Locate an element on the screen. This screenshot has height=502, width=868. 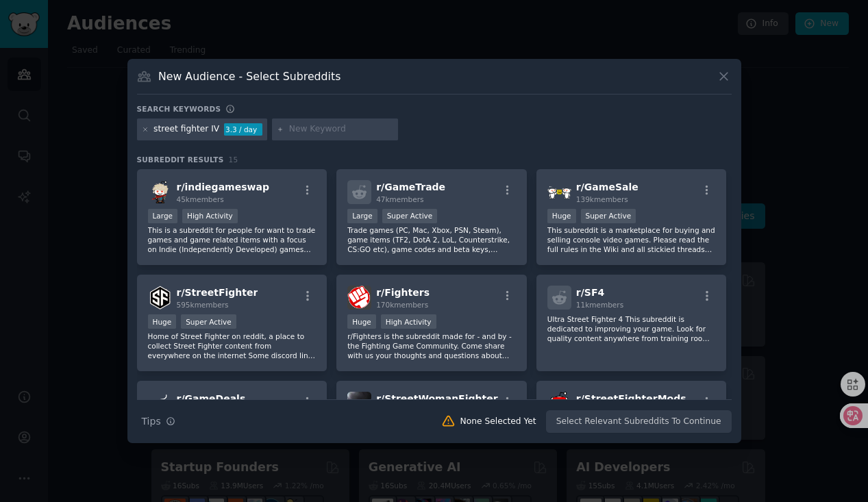
img: StreetFighter is located at coordinates (160, 297).